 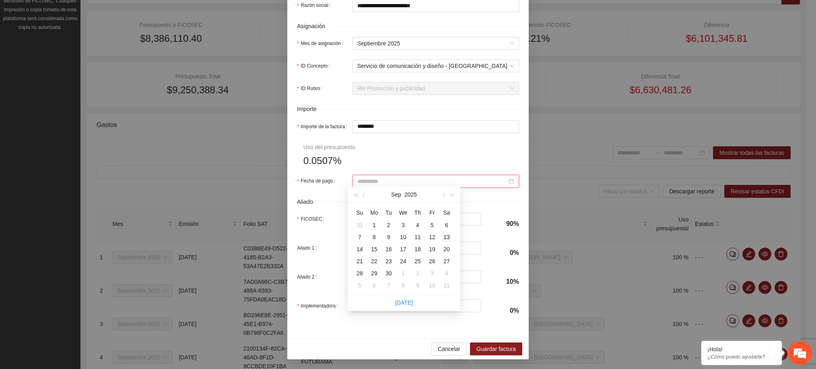 I want to click on div: 9, so click(x=389, y=237).